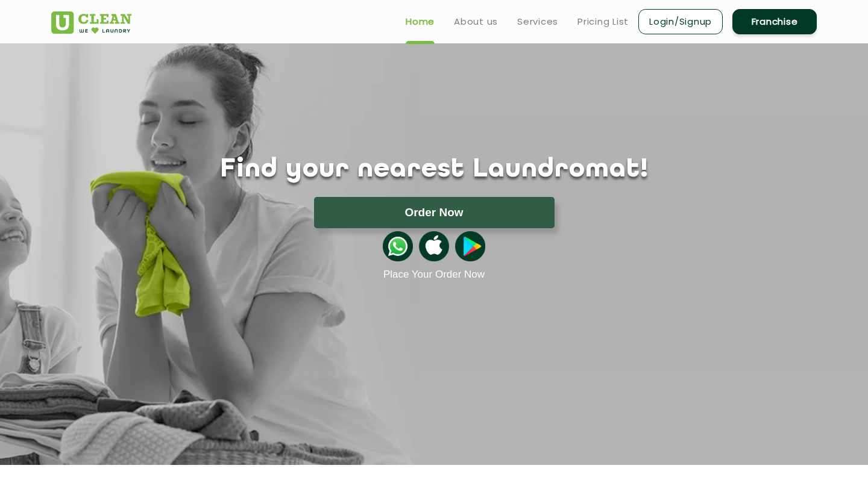 This screenshot has width=868, height=489. Describe the element at coordinates (434, 275) in the screenshot. I see `a: Place Your Order Now` at that location.